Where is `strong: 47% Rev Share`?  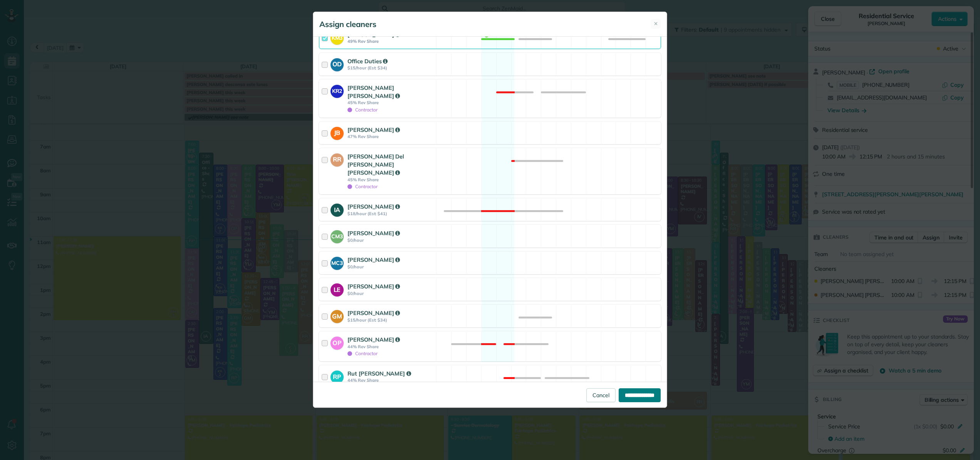 strong: 47% Rev Share is located at coordinates (390, 136).